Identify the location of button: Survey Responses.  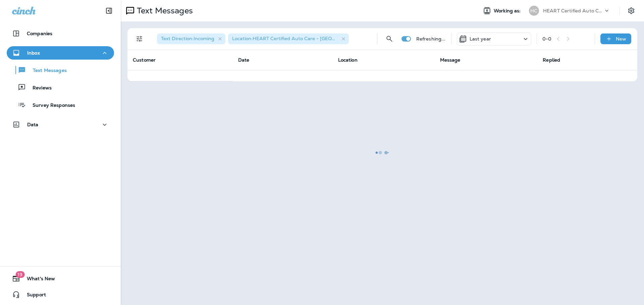
(61, 105).